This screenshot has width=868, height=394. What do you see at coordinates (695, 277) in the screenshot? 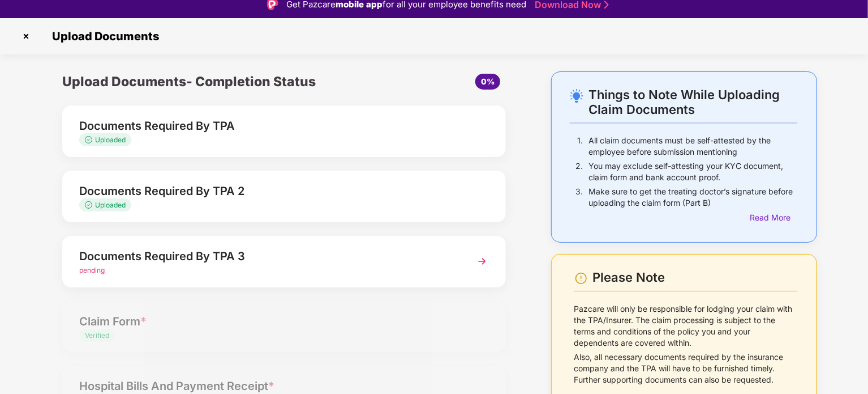
I see `div: Please Note` at bounding box center [695, 277].